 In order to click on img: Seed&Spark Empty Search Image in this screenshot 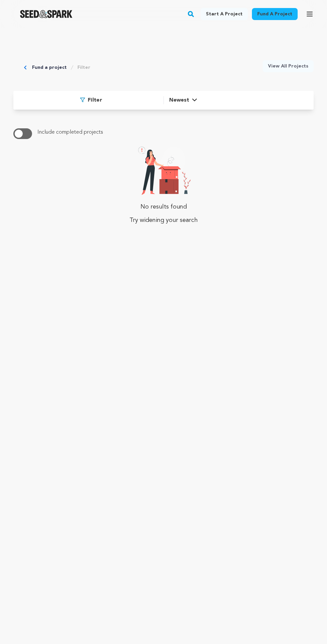, I will do `click(164, 170)`.